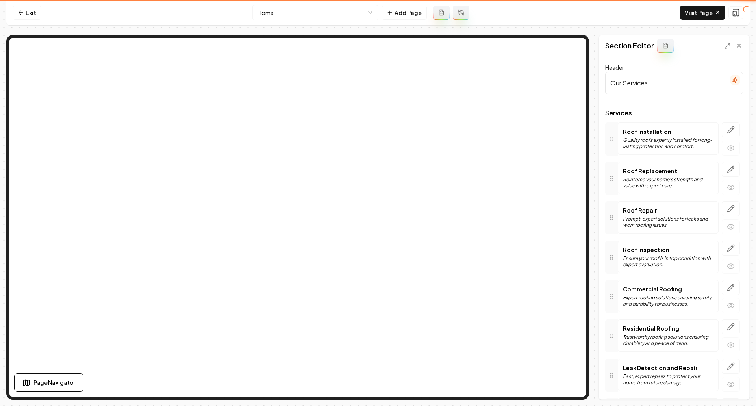 This screenshot has height=406, width=756. What do you see at coordinates (668, 379) in the screenshot?
I see `p: Fast, expert repairs to protect your home from future damage.` at bounding box center [668, 379].